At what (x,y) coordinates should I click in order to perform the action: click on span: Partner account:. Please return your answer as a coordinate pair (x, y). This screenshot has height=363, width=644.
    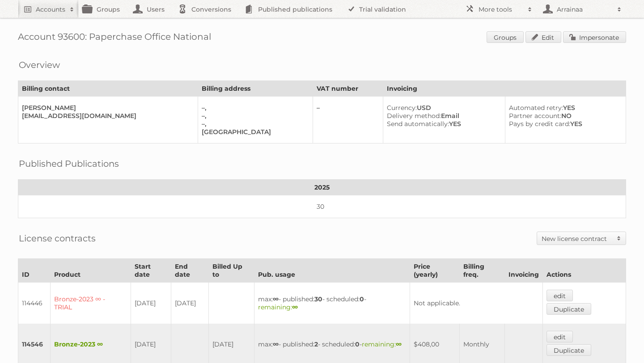
    Looking at the image, I should click on (535, 116).